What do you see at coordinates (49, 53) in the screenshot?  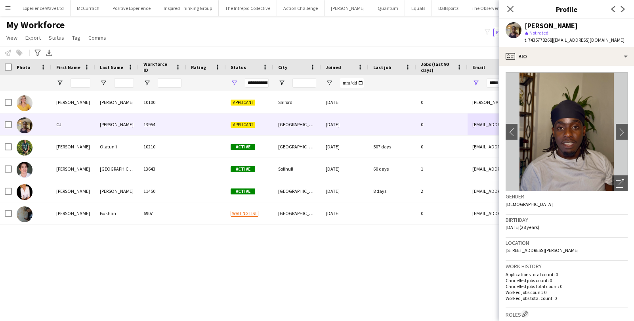 I see `app-action-btn: Export XLSX` at bounding box center [49, 53].